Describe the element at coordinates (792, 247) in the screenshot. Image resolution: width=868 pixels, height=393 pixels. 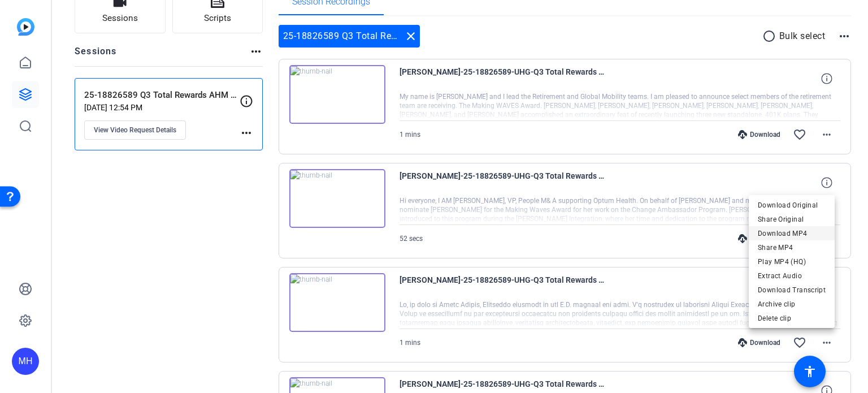
I see `span: Share MP4` at that location.